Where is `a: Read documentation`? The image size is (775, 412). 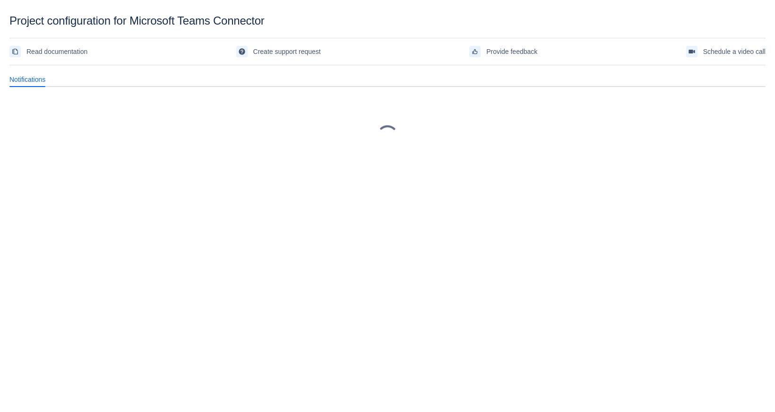
a: Read documentation is located at coordinates (48, 52).